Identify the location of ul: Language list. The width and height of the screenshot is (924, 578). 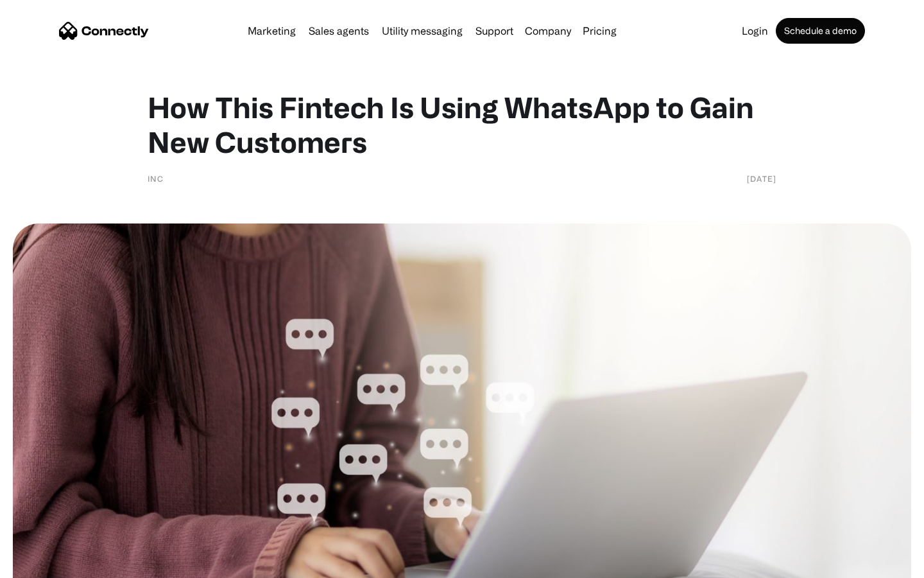
(52, 565).